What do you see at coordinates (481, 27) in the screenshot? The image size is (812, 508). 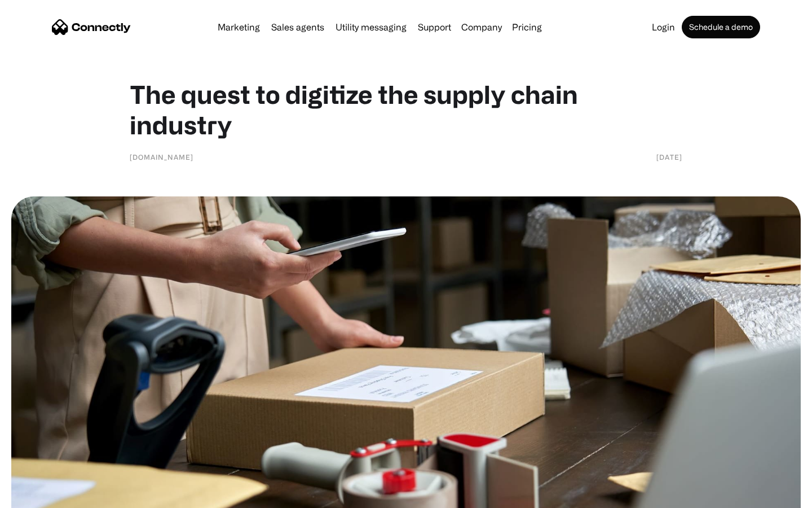 I see `div: Company` at bounding box center [481, 27].